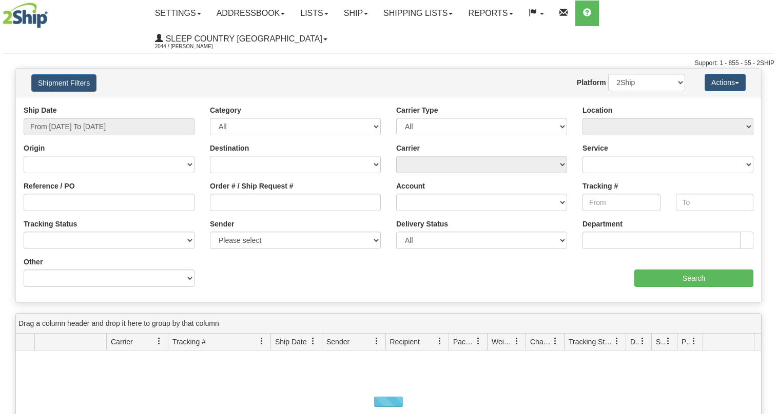 The image size is (777, 414). I want to click on span: Tracking #, so click(189, 342).